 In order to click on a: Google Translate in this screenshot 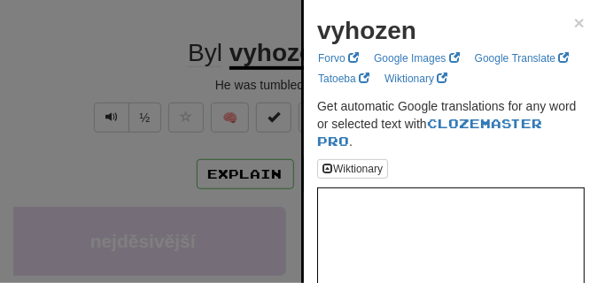, I will do `click(522, 58)`.